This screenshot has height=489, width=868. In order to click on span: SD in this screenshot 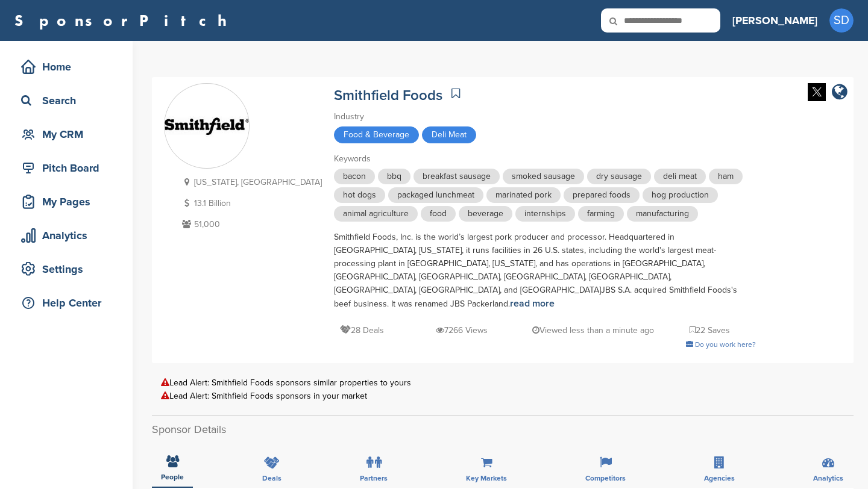, I will do `click(841, 21)`.